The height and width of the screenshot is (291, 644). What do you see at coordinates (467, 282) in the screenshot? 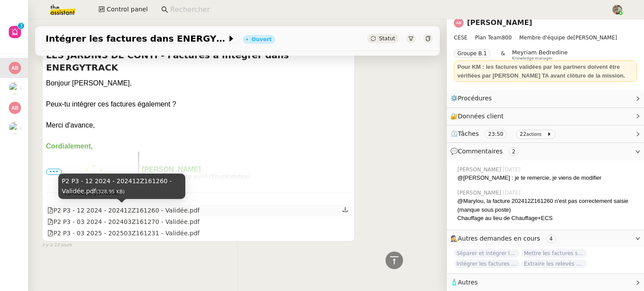
I see `span: Autres` at bounding box center [467, 282].